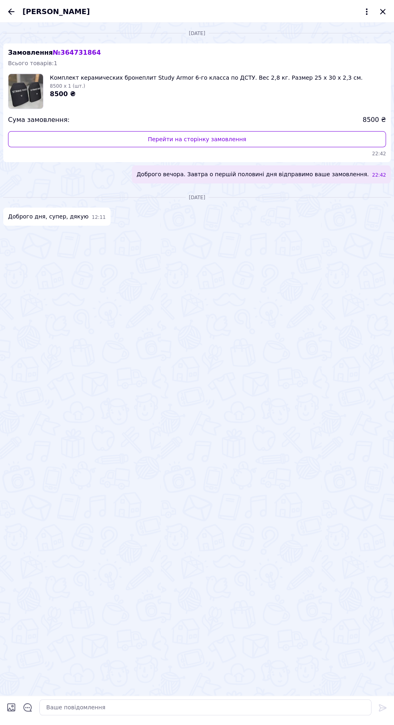  Describe the element at coordinates (39, 120) in the screenshot. I see `span: Сума замовлення:` at that location.